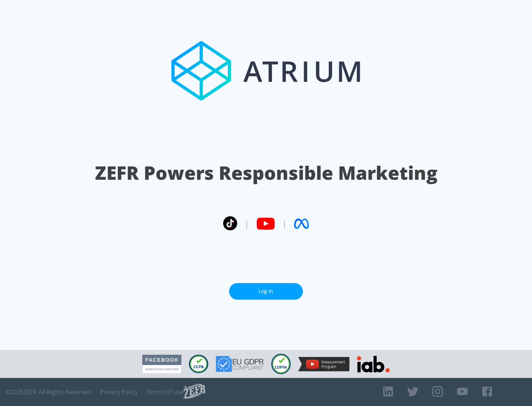 This screenshot has height=406, width=532. What do you see at coordinates (199, 364) in the screenshot?
I see `img: CCPA Compliant` at bounding box center [199, 364].